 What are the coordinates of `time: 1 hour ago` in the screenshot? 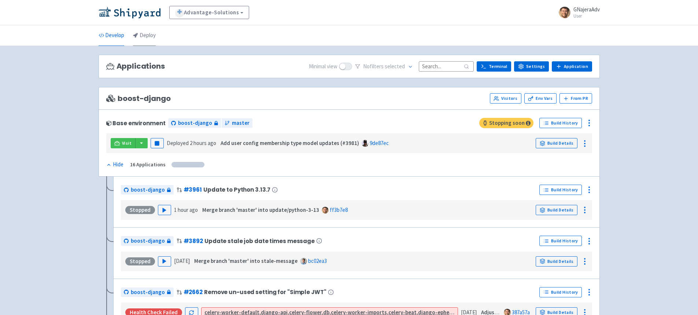 It's located at (186, 209).